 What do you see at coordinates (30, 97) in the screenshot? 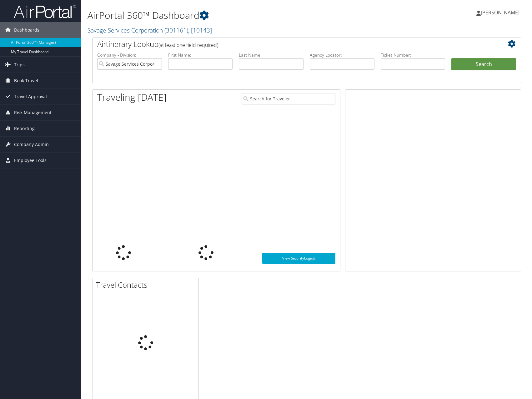
I see `span: Travel Approval` at bounding box center [30, 97].